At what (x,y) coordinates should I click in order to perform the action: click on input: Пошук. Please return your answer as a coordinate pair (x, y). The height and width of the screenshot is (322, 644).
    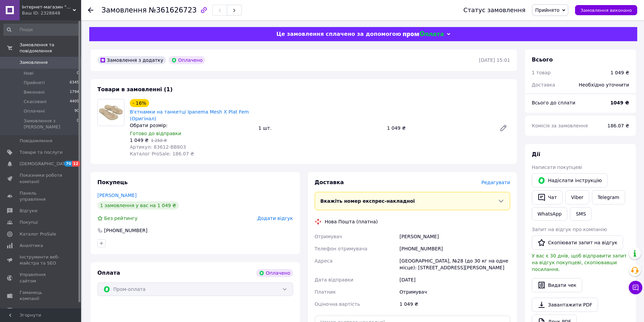
    Looking at the image, I should click on (41, 30).